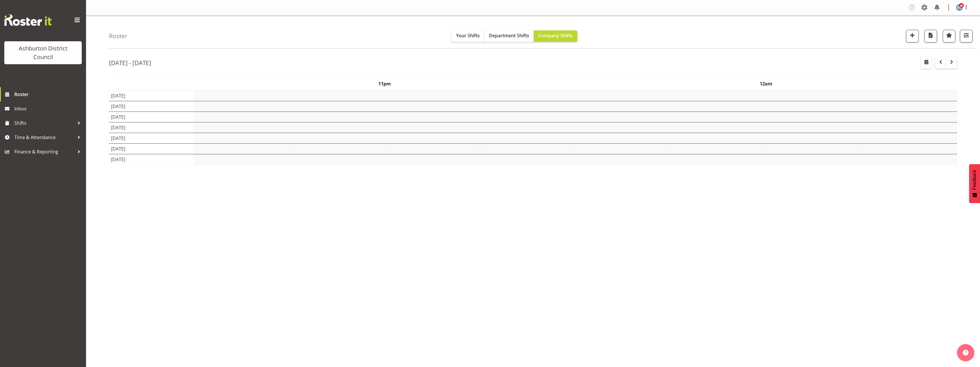  I want to click on button: Download a PDF of the roster according to the set date range., so click(931, 36).